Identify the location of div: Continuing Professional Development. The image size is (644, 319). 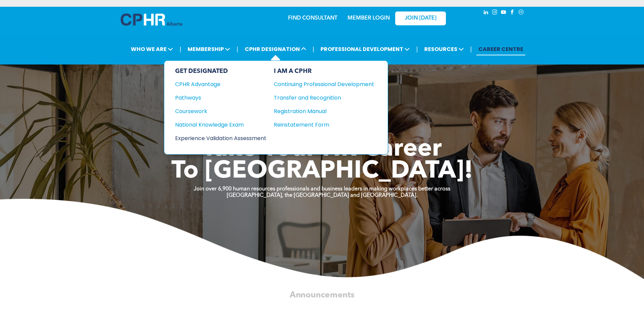
(319, 84).